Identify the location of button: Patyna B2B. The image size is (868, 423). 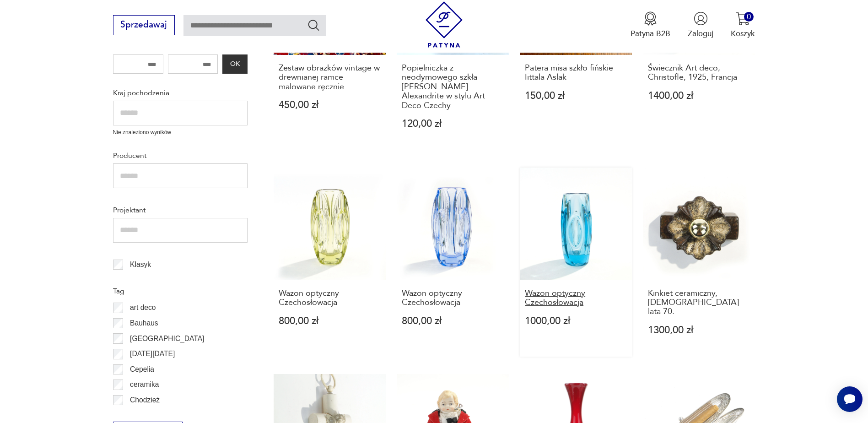
(650, 25).